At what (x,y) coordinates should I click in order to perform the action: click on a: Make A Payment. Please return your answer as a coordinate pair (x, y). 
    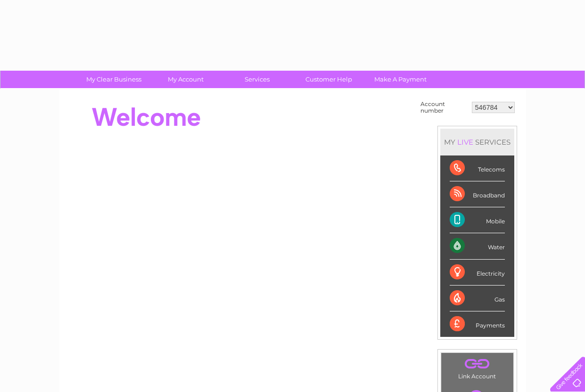
    Looking at the image, I should click on (400, 79).